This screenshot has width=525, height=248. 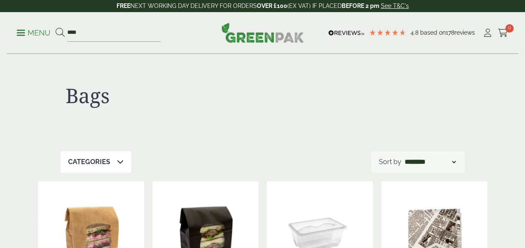 What do you see at coordinates (123, 6) in the screenshot?
I see `strong: FREE` at bounding box center [123, 6].